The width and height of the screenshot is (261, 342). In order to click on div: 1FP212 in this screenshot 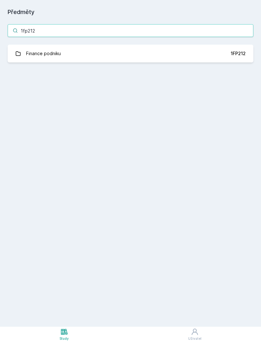, I will do `click(238, 54)`.